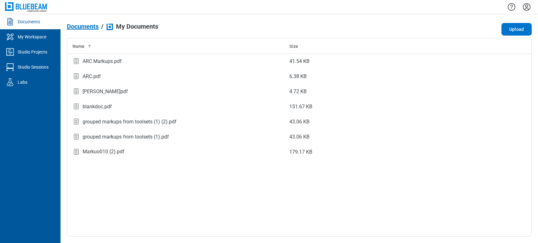  I want to click on div: Name, so click(176, 46).